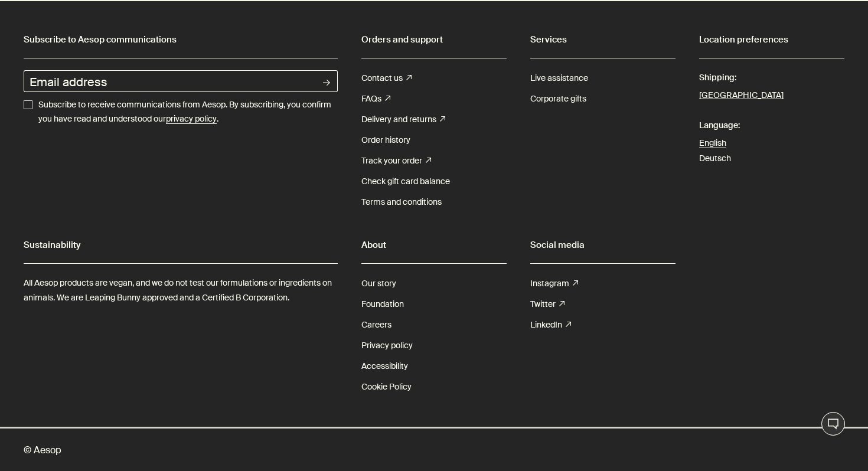  I want to click on a: privacy policy, so click(191, 119).